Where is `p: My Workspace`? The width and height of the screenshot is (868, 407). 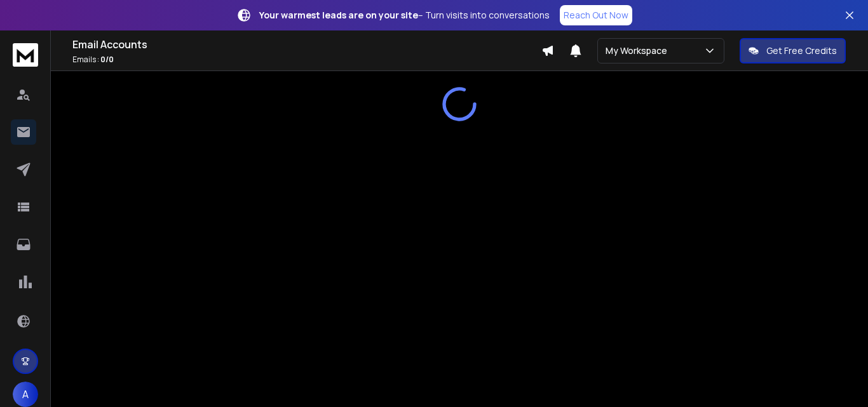
p: My Workspace is located at coordinates (639, 51).